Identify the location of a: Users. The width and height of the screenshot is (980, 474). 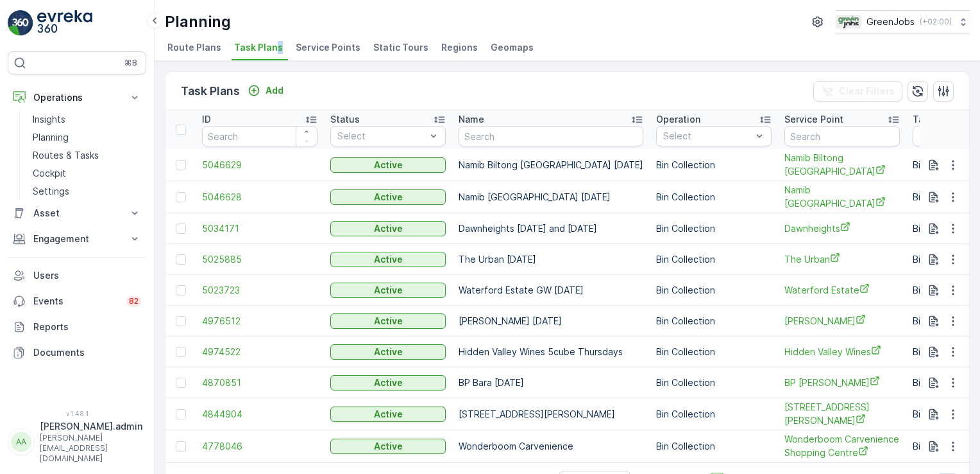
(77, 276).